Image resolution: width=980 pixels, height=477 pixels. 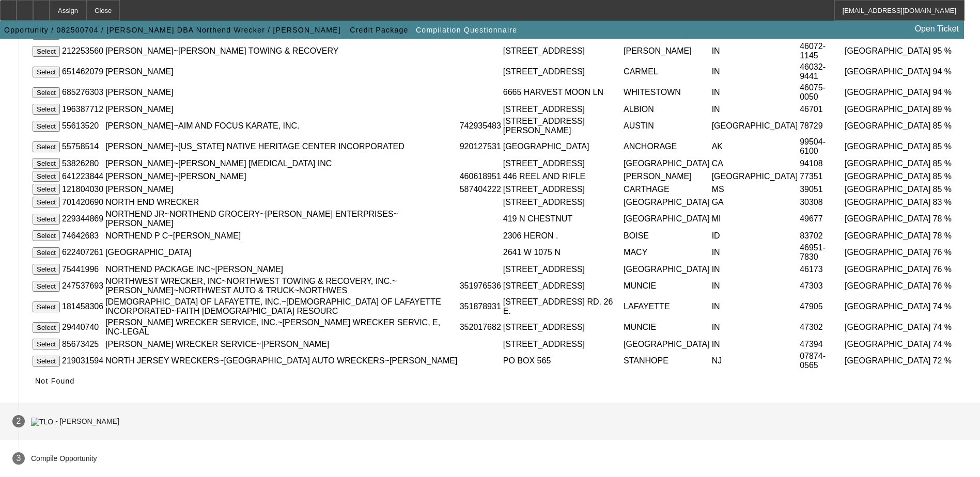 What do you see at coordinates (821, 286) in the screenshot?
I see `td: 47303` at bounding box center [821, 286].